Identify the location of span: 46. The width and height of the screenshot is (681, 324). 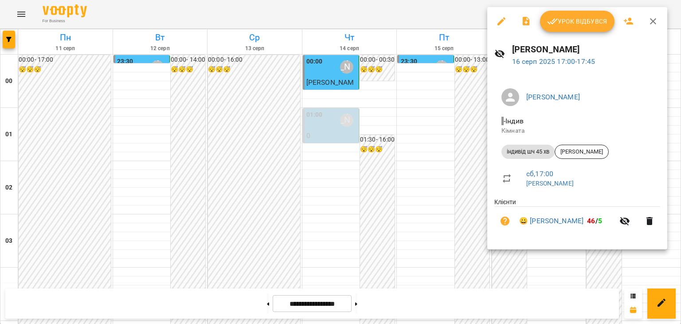
(591, 220).